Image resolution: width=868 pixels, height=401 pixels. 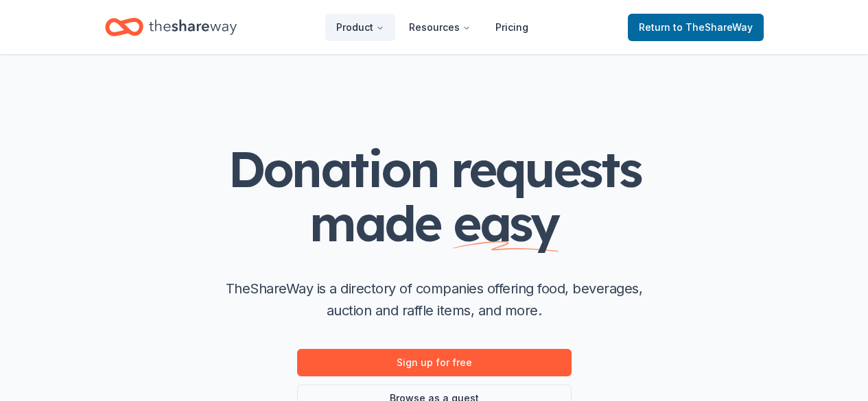 What do you see at coordinates (713, 26) in the screenshot?
I see `span: to TheShareWay` at bounding box center [713, 26].